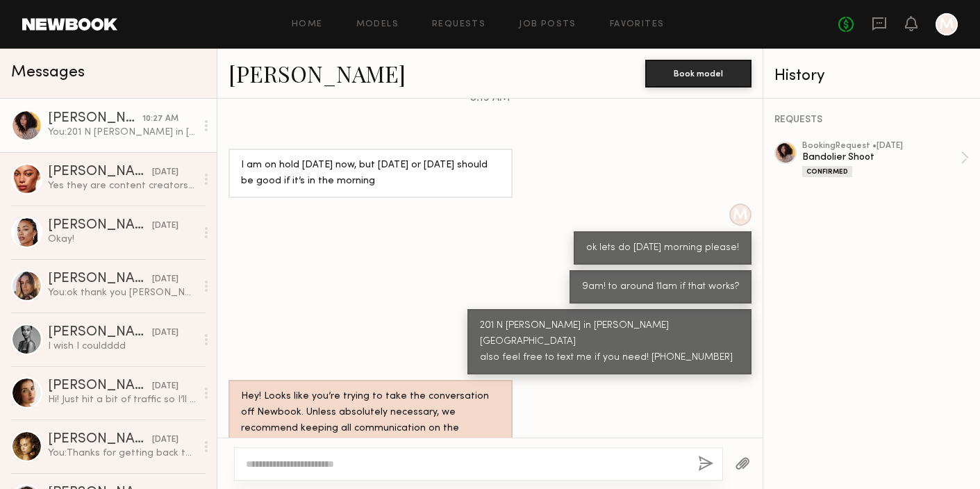  Describe the element at coordinates (872, 76) in the screenshot. I see `div: History` at that location.